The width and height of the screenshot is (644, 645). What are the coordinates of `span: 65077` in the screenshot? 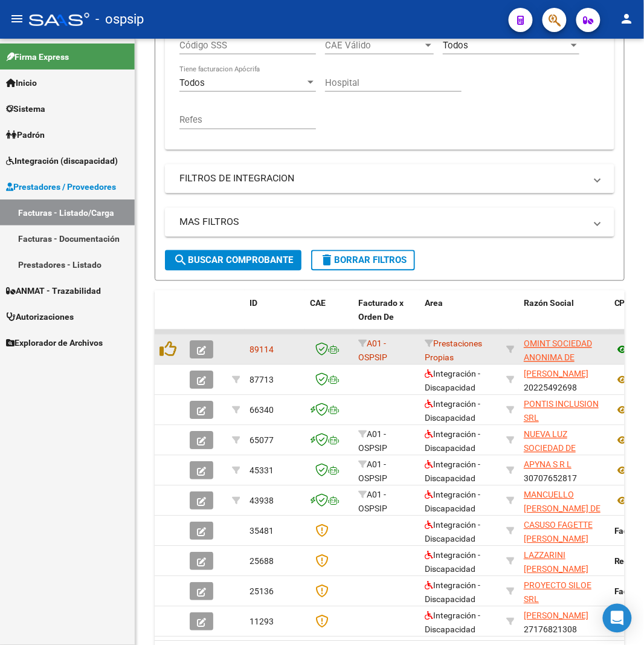 It's located at (262, 441).